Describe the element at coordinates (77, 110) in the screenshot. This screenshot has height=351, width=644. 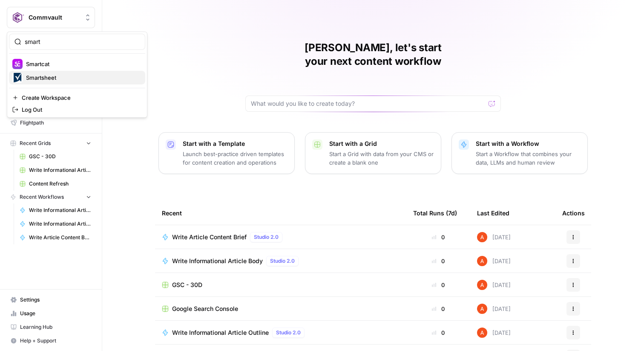
I see `a: Log Out` at that location.